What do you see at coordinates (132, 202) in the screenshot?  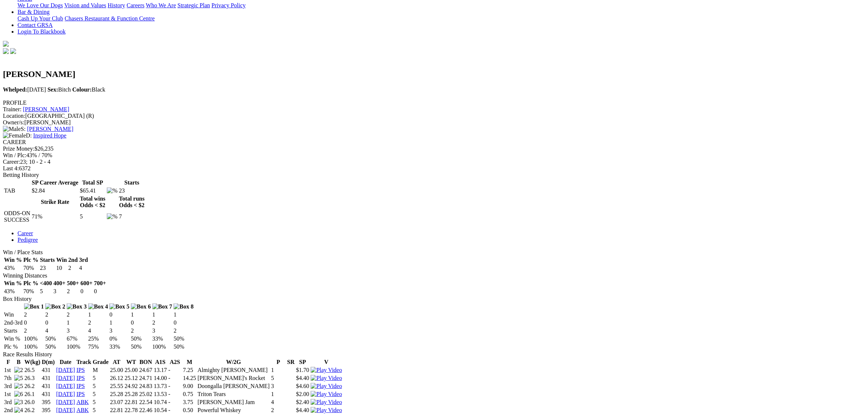 I see `th: Total runs Odds < $2` at bounding box center [132, 202].